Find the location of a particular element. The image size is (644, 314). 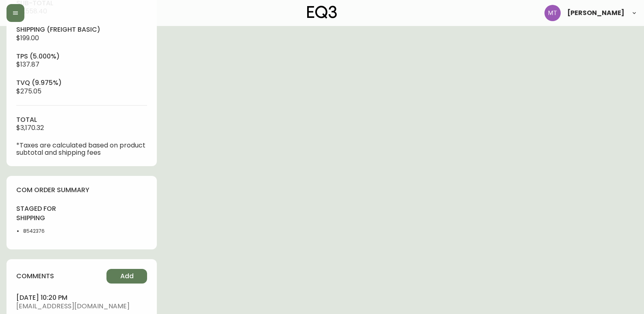

p: *Taxes are calculated based on product subtotal and shipping fees is located at coordinates (82, 149).